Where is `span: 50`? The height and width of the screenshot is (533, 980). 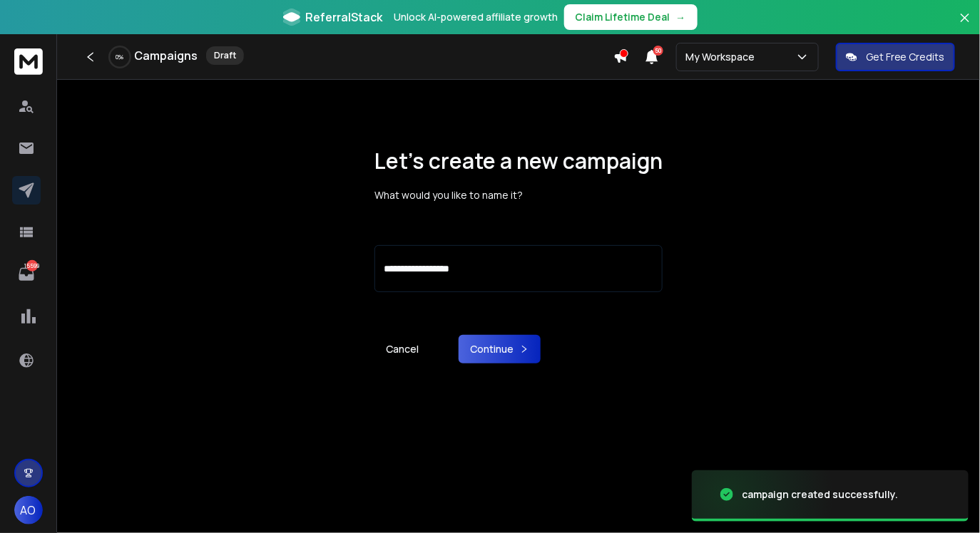 span: 50 is located at coordinates (659, 51).